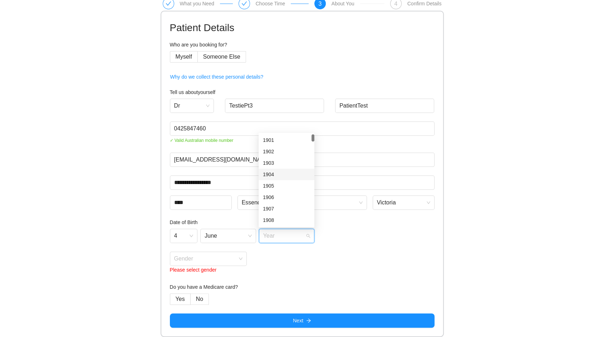  I want to click on button: Nextarrow-right, so click(302, 321).